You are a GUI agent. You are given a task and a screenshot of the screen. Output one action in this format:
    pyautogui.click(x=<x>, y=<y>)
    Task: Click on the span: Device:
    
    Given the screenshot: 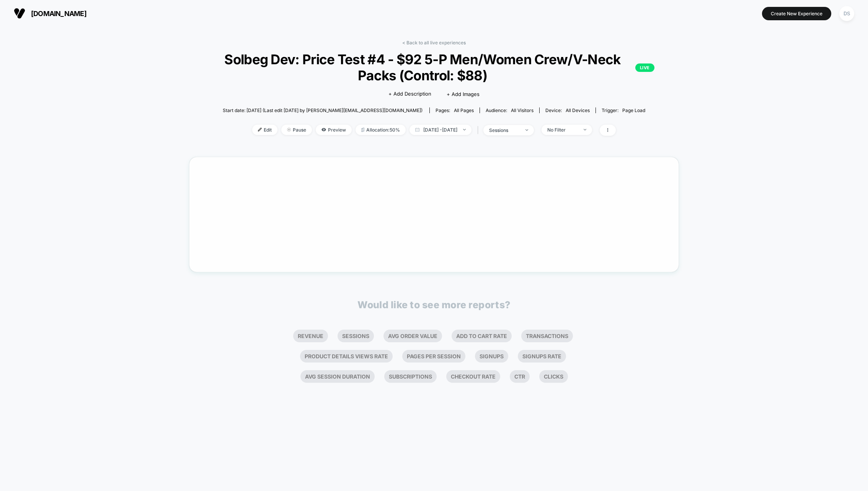 What is the action you would take?
    pyautogui.click(x=567, y=110)
    